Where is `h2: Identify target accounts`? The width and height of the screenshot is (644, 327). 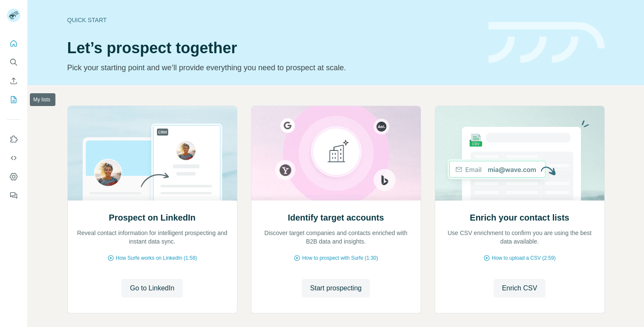 h2: Identify target accounts is located at coordinates (336, 218).